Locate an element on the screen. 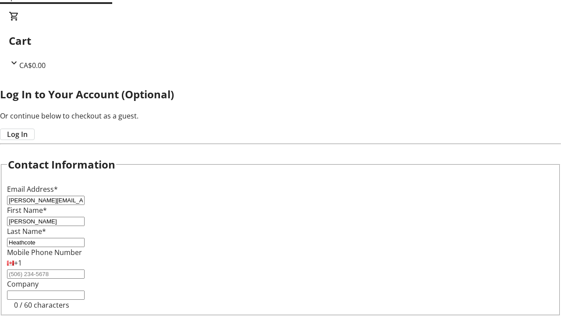  label: Email Address* is located at coordinates (32, 189).